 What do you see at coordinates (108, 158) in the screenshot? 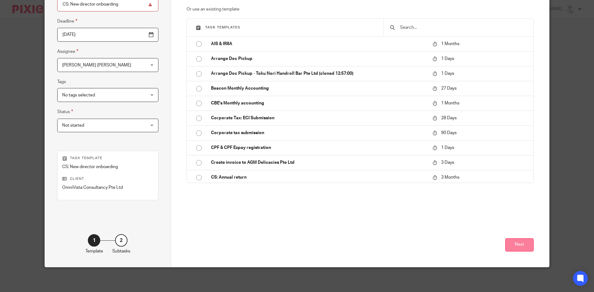
I see `p: Task template` at bounding box center [108, 158].